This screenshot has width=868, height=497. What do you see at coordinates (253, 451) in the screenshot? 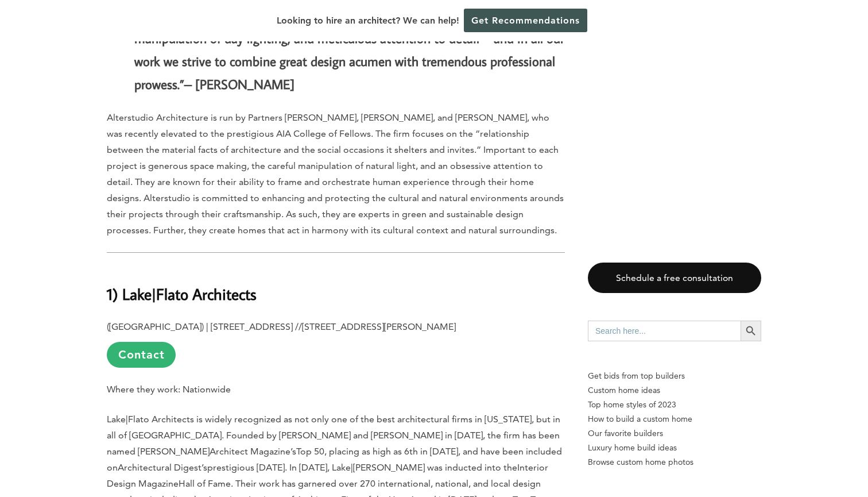
I see `span: Architect Magazine’s` at bounding box center [253, 451].